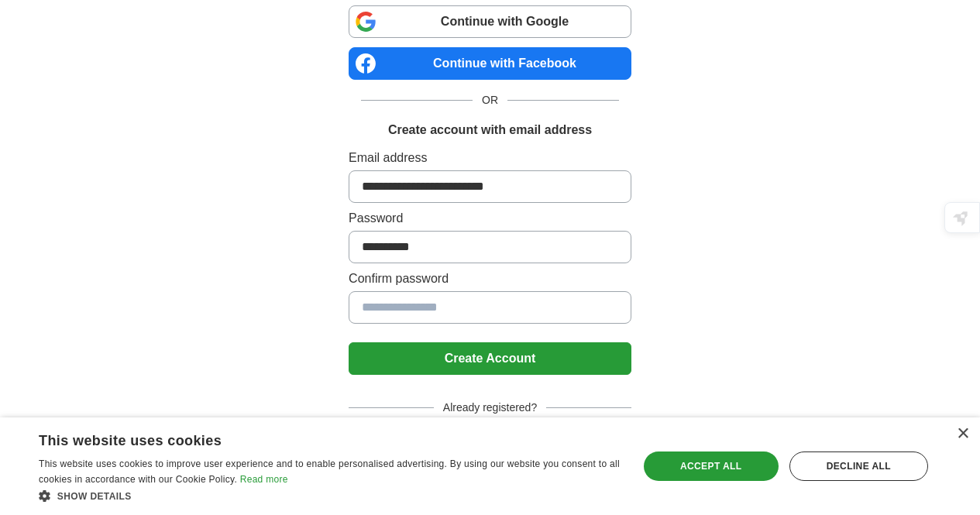 This screenshot has height=515, width=980. What do you see at coordinates (858, 467) in the screenshot?
I see `div: Decline all` at bounding box center [858, 467].